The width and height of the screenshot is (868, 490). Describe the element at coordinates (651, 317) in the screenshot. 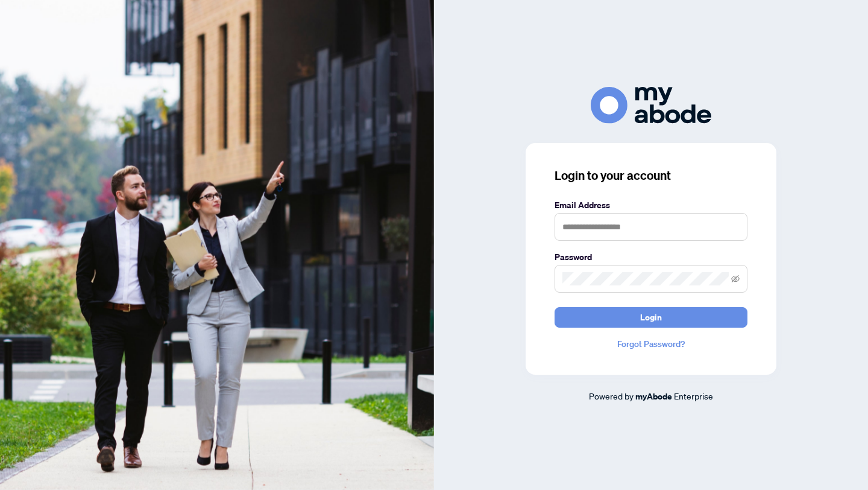

I see `button: Login` at that location.